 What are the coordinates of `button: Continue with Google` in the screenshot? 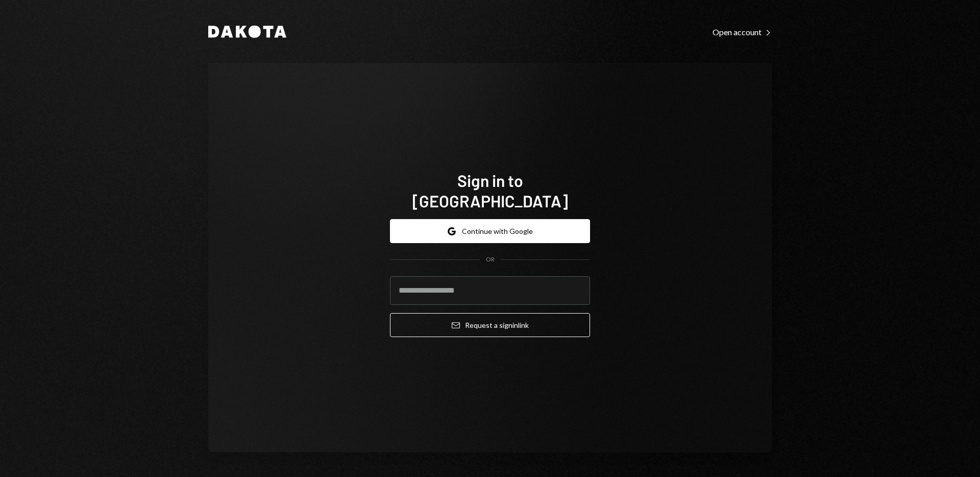 It's located at (490, 231).